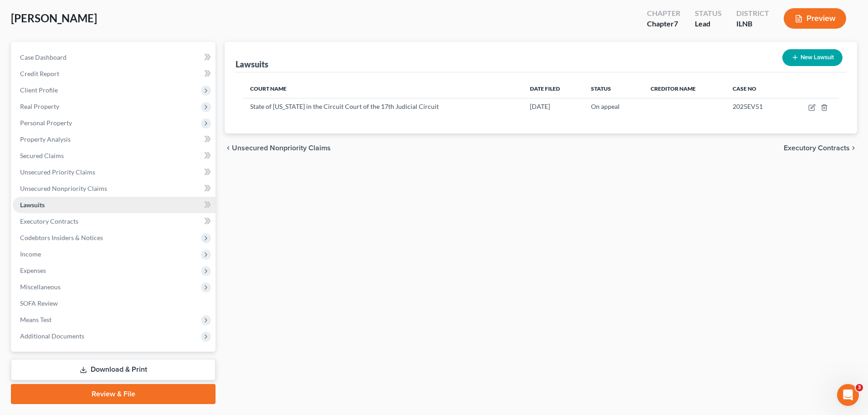  Describe the element at coordinates (40, 74) in the screenshot. I see `span: Credit Report` at that location.